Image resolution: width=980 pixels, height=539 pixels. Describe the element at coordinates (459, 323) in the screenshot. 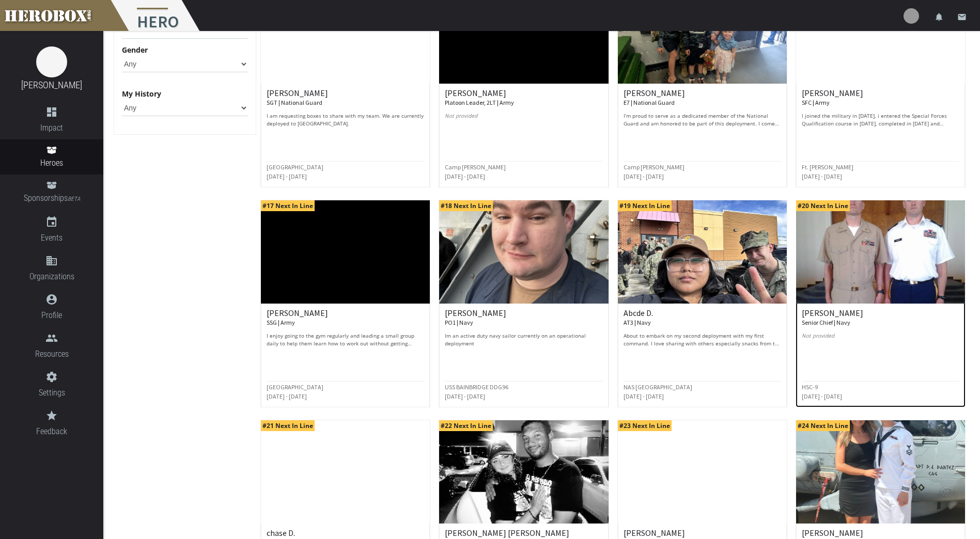

I see `small: PO1 | Navy` at that location.